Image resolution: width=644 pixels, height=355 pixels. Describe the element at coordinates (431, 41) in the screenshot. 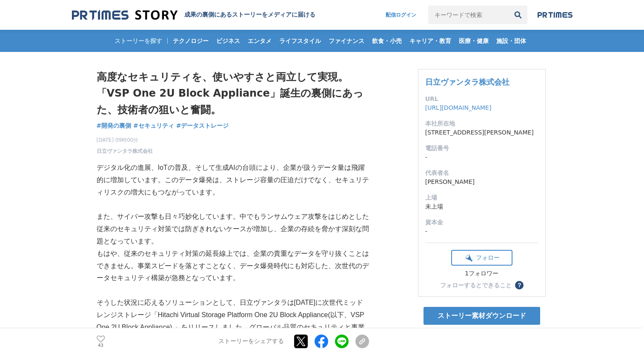

I see `a: キャリア・教育` at that location.